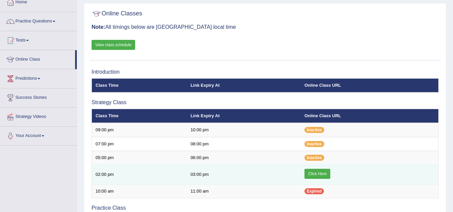 The width and height of the screenshot is (453, 212). What do you see at coordinates (139, 130) in the screenshot?
I see `td: 09:00 pm` at bounding box center [139, 130].